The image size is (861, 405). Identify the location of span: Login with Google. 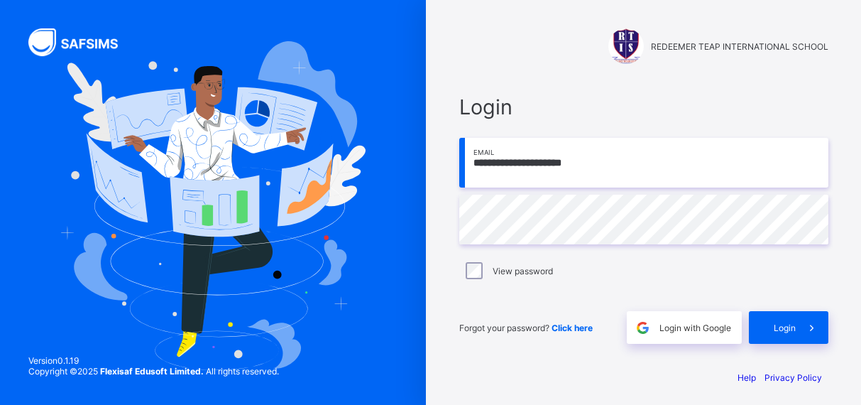
(695, 327).